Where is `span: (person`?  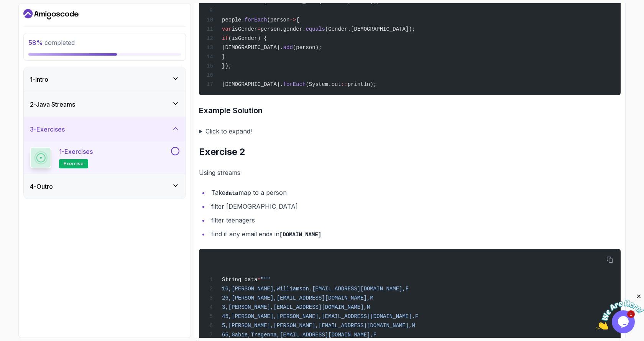 span: (person is located at coordinates (278, 20).